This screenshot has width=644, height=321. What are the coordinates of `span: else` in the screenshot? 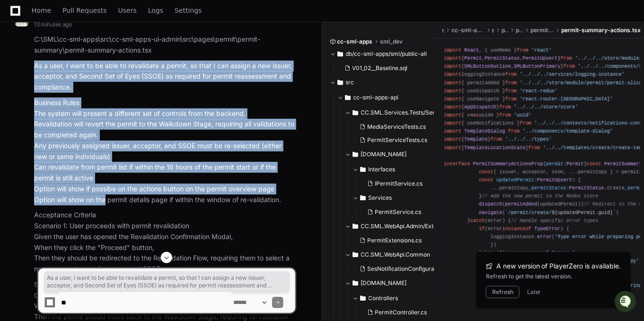 It's located at (487, 253).